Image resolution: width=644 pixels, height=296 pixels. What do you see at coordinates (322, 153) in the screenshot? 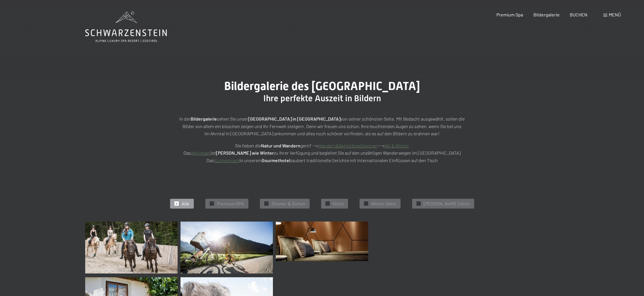
I see `p: Sie lieben die gern? --> ---> Das ist zu Ihrer Verfügung und begleitet Sie auf den unzähligen Wan...` at bounding box center [322, 153].